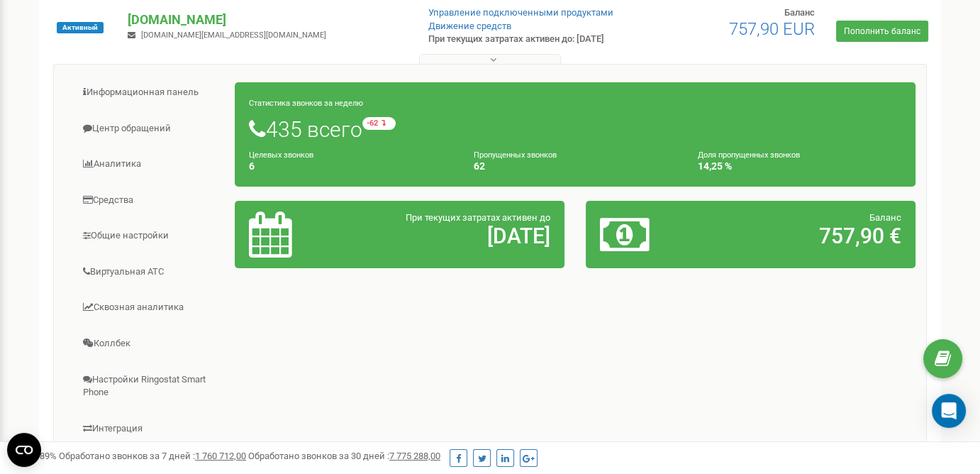 The width and height of the screenshot is (980, 474). What do you see at coordinates (350, 166) in the screenshot?
I see `h4: 6` at bounding box center [350, 166].